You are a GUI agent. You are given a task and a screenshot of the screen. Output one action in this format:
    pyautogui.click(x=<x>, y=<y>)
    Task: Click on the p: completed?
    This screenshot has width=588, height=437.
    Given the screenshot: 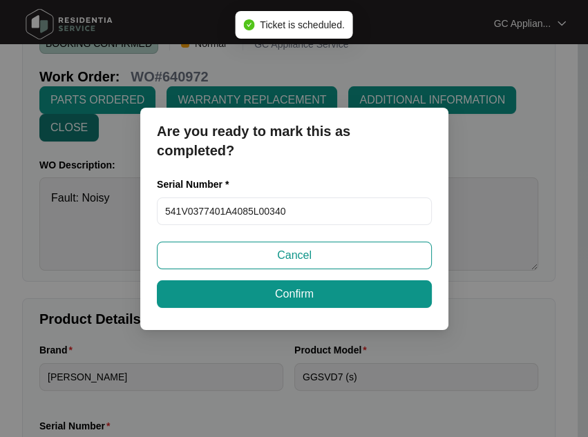 What is the action you would take?
    pyautogui.click(x=294, y=151)
    